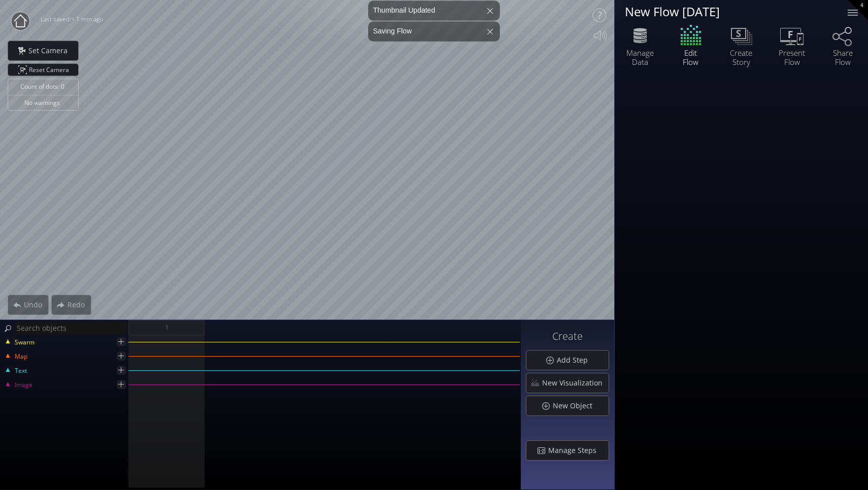 Image resolution: width=868 pixels, height=490 pixels. Describe the element at coordinates (575, 383) in the screenshot. I see `span: New Visualization` at that location.